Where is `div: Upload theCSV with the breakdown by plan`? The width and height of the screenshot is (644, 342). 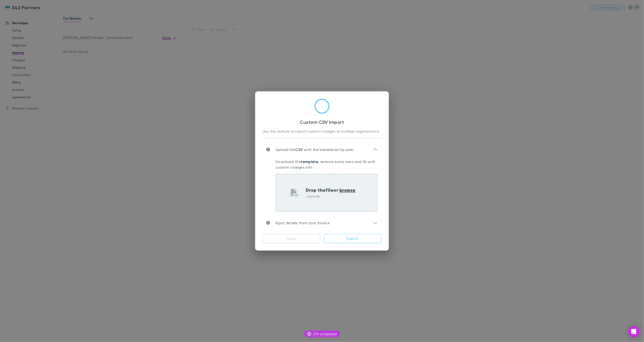 div: Upload theCSV with the breakdown by plan is located at coordinates (322, 150).